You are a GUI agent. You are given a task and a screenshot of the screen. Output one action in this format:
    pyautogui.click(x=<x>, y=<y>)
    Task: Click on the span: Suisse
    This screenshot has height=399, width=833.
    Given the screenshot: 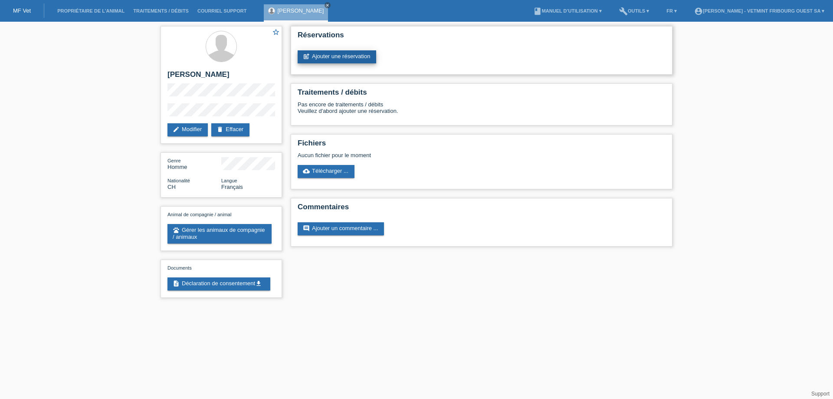 What is the action you would take?
    pyautogui.click(x=171, y=187)
    